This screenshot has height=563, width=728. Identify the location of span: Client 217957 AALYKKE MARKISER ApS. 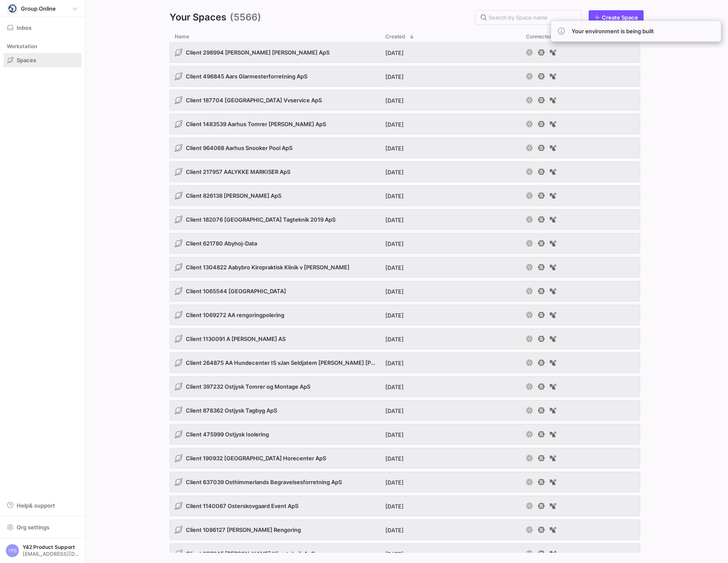
(237, 172).